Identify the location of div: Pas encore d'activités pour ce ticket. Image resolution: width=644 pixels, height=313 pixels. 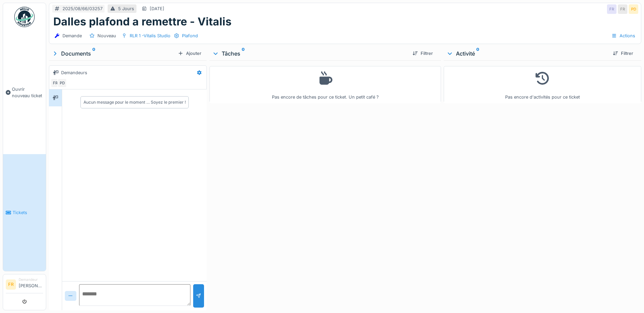
(543, 85).